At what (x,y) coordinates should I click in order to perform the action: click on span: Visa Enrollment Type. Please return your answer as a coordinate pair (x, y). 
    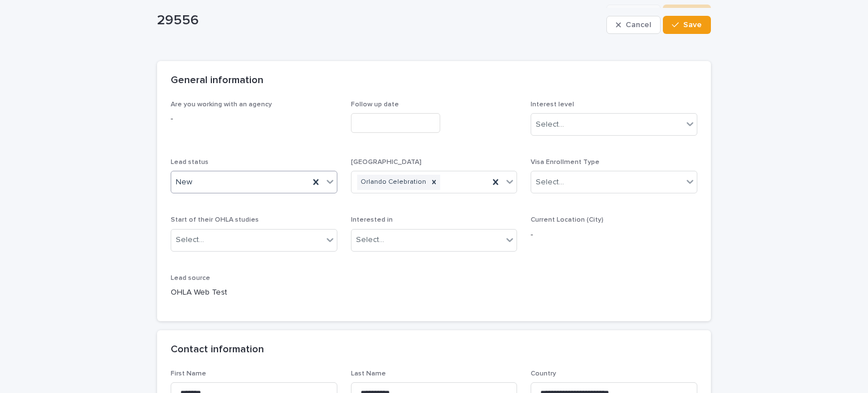
    Looking at the image, I should click on (565, 162).